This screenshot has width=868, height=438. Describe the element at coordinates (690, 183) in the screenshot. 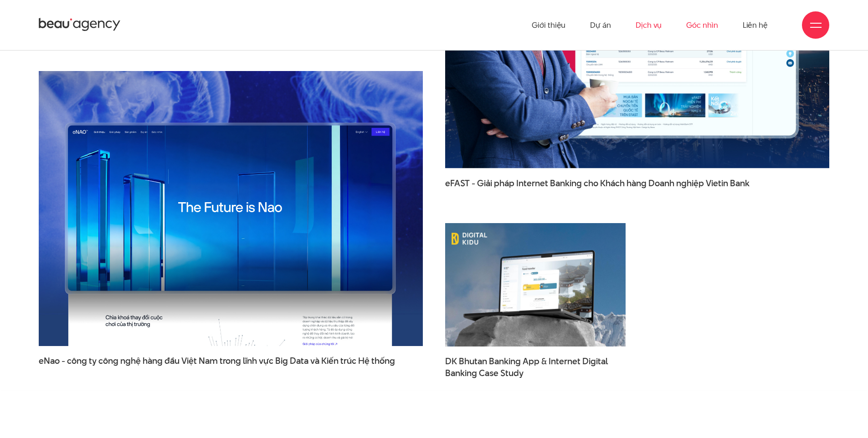

I see `span: nghiệp` at that location.